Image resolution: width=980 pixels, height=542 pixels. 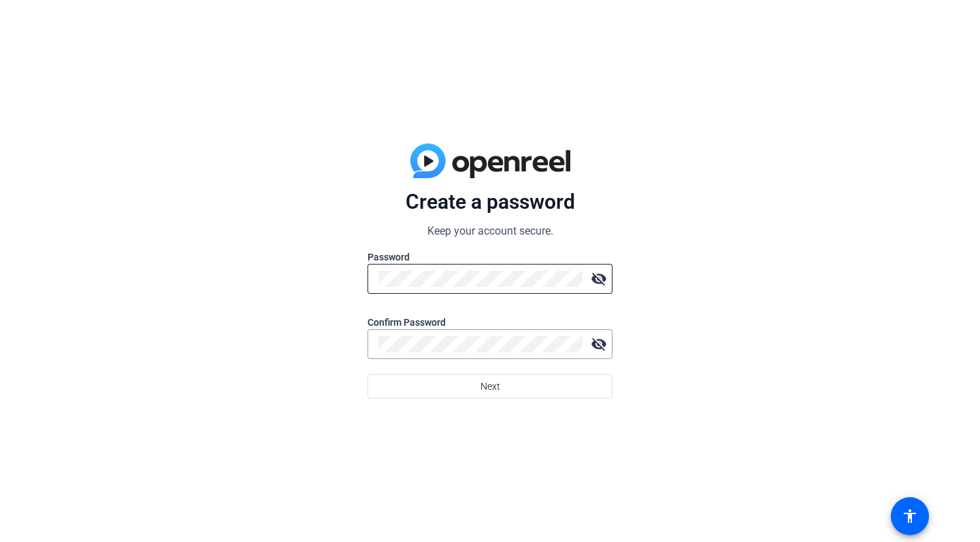 I want to click on p: Keep your account secure., so click(x=490, y=232).